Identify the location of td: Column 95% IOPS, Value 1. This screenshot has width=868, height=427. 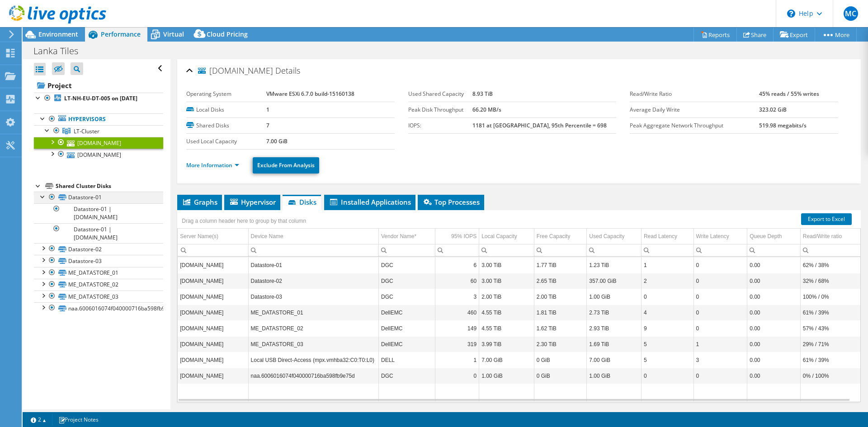
(457, 360).